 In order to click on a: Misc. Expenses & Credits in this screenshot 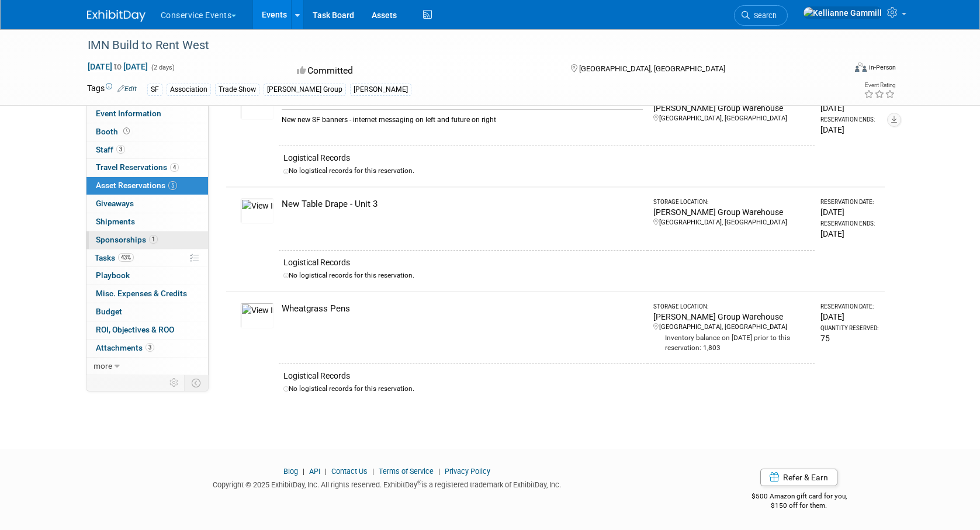, I will do `click(147, 294)`.